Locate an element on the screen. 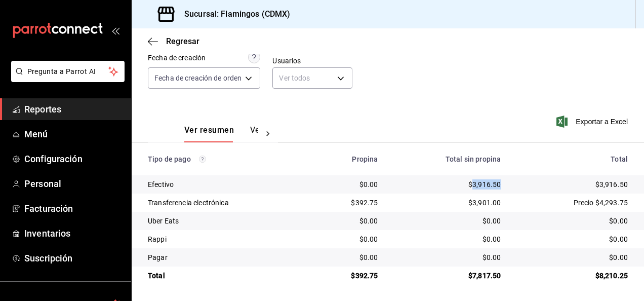 This screenshot has height=301, width=644. div: $8,210.25 is located at coordinates (572, 276).